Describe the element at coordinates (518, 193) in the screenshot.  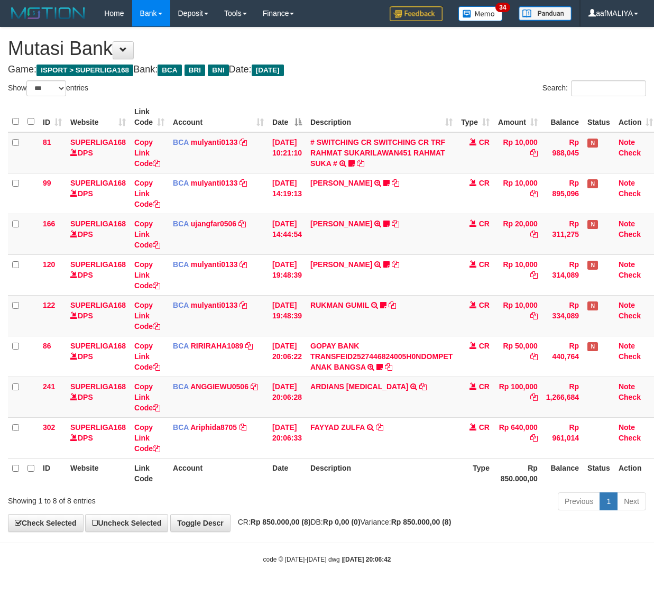
I see `td: Rp 10,000` at that location.